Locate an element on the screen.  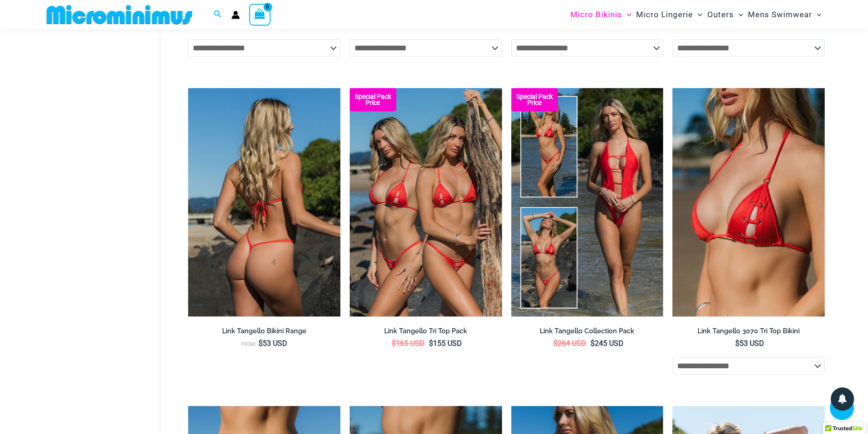
span: Micro Lingerie is located at coordinates (664, 14).